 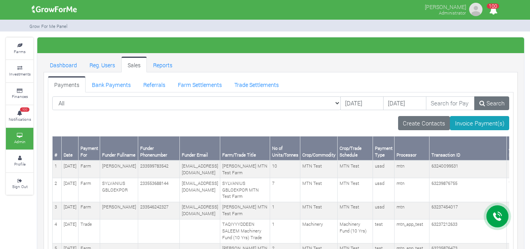 I want to click on td: TAQIYYYDDEEN SALEEM Machinery Fund (10 Yrs) Trade, so click(x=245, y=230).